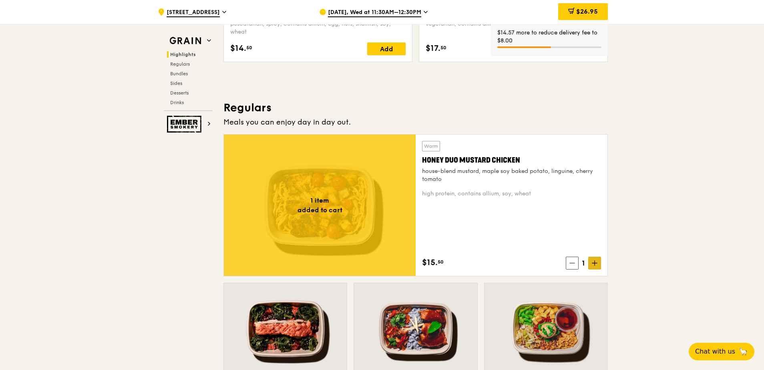 The width and height of the screenshot is (764, 370). What do you see at coordinates (386, 49) in the screenshot?
I see `div: Add` at bounding box center [386, 49].